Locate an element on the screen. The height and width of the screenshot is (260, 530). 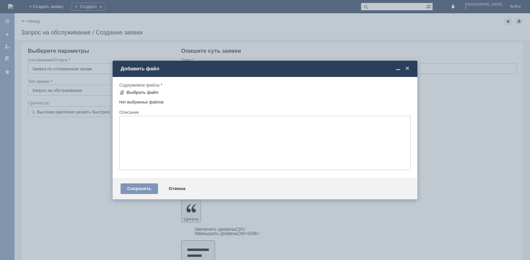
div: Выбрать файл is located at coordinates (143, 92).